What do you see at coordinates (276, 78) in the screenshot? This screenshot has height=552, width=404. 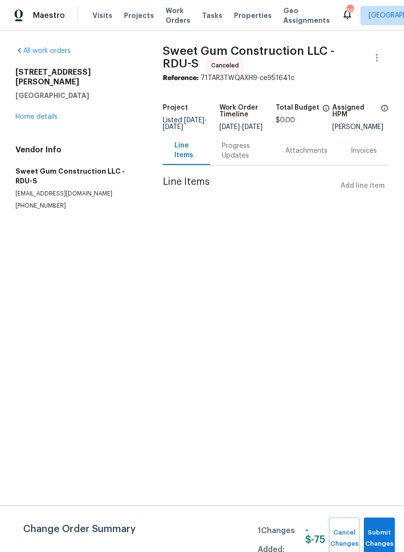 I see `div: 71TAR3TWQAXH9-ce951641c` at bounding box center [276, 78].